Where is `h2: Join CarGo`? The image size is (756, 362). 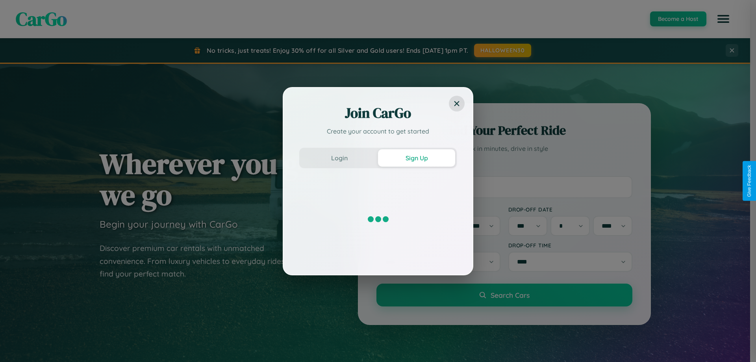
h2: Join CarGo is located at coordinates (378, 113).